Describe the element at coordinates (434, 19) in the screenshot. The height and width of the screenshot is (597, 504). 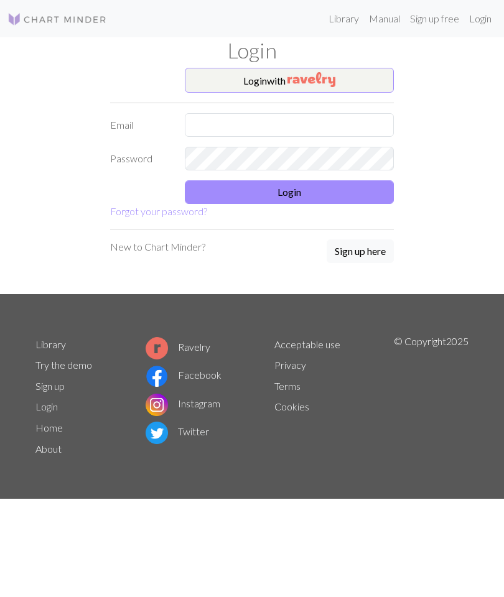
I see `a: Sign up free` at that location.